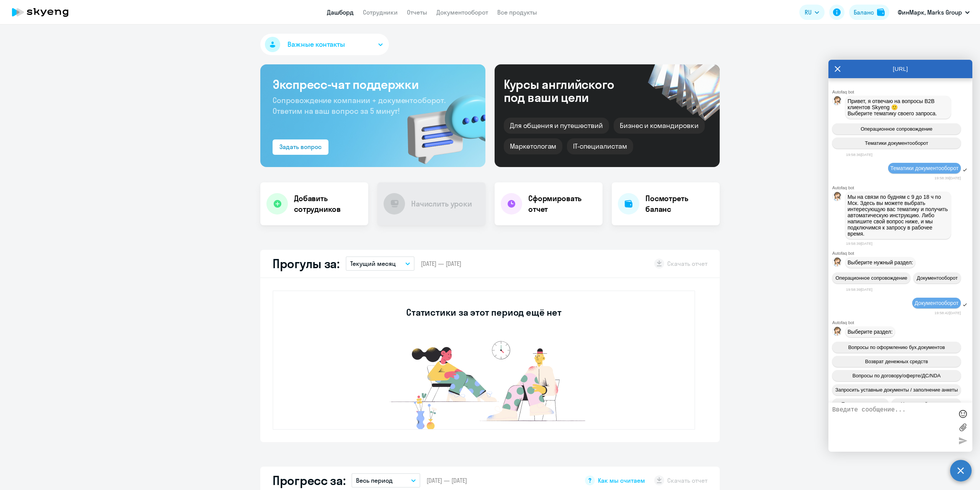 This screenshot has height=490, width=980. Describe the element at coordinates (484, 312) in the screenshot. I see `h3: Статистики за этот период ещё нет` at that location.